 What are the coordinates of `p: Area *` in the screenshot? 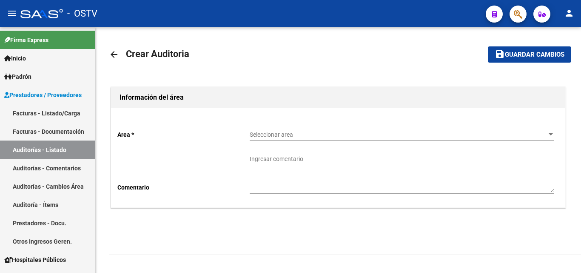 It's located at (183, 134).